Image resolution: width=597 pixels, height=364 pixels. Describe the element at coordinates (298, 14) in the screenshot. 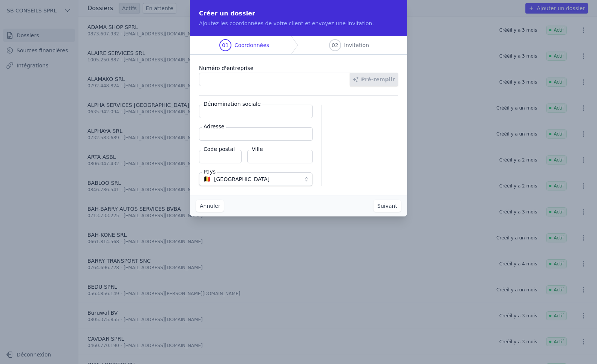

I see `h2: Créer un dossier` at that location.